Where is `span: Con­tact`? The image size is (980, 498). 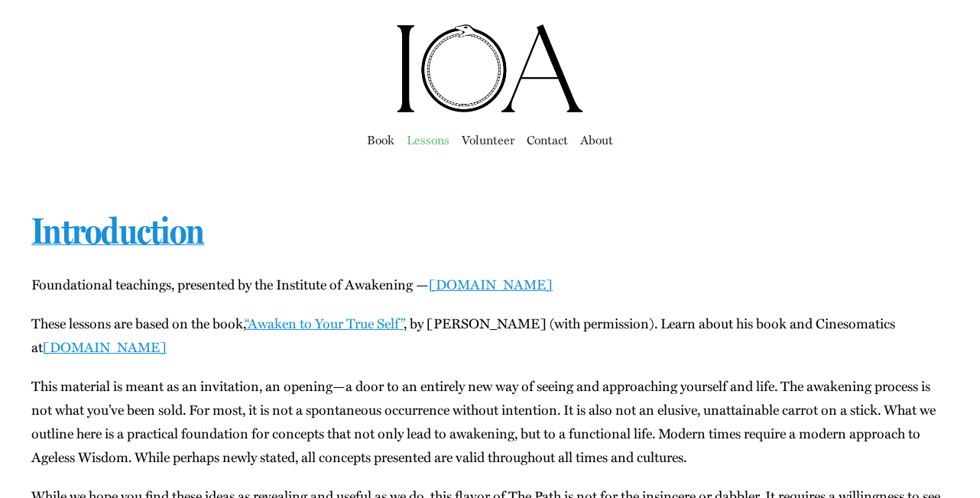
span: Con­tact is located at coordinates (547, 140).